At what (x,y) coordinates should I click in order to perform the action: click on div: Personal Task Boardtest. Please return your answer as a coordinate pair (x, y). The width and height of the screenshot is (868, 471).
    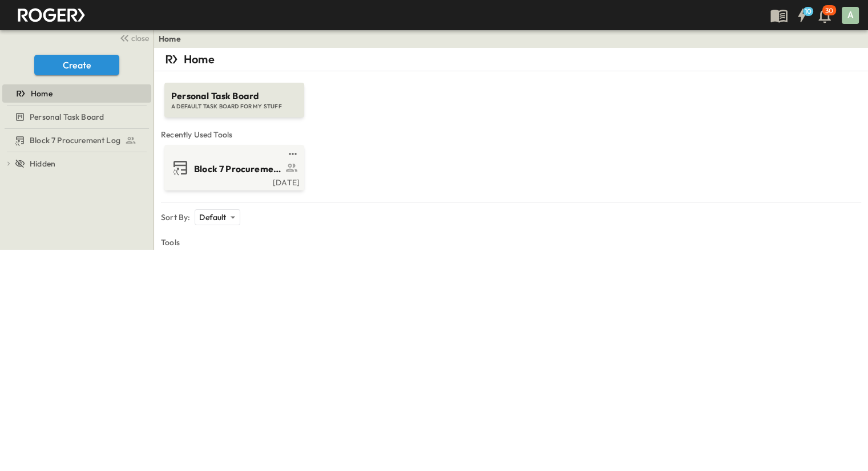
    Looking at the image, I should click on (76, 117).